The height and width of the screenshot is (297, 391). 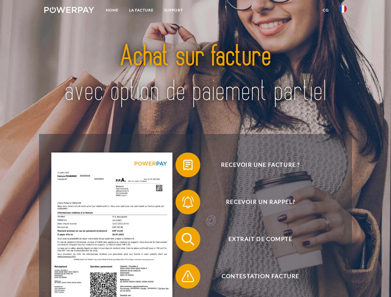 I want to click on a: Home, so click(x=112, y=10).